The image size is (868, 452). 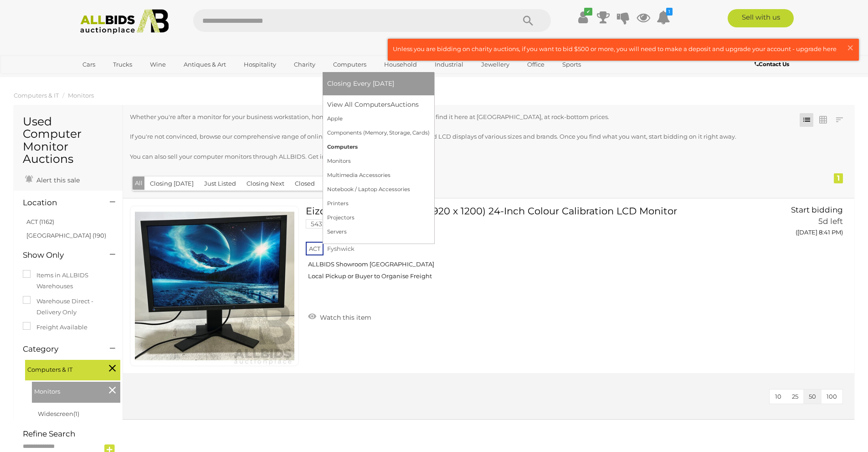 I want to click on button: Search, so click(x=528, y=20).